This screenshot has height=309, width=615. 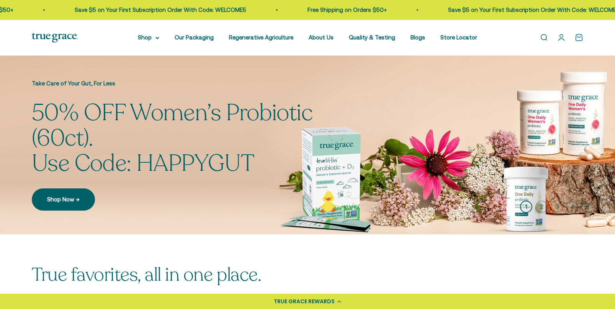 I want to click on button: 4, so click(x=572, y=207).